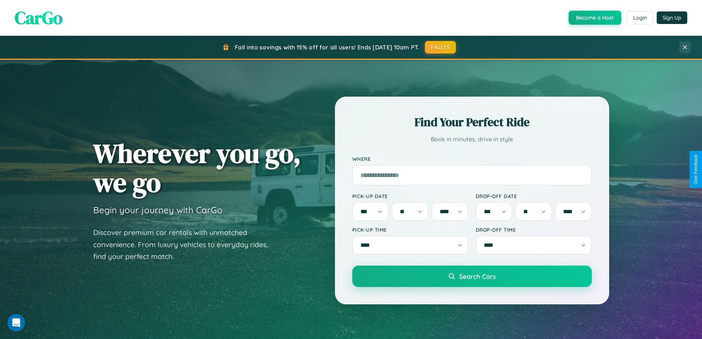 The image size is (702, 339). What do you see at coordinates (472, 122) in the screenshot?
I see `h2: Find Your Perfect Ride` at bounding box center [472, 122].